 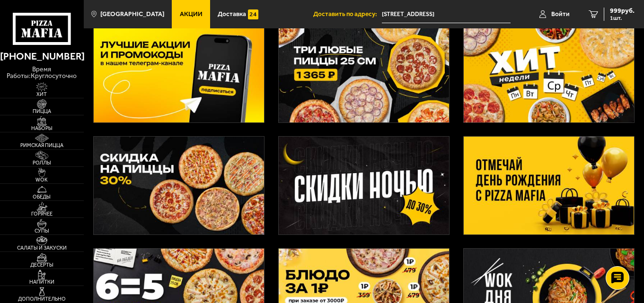 What do you see at coordinates (347, 14) in the screenshot?
I see `span: Доставить по адресу:` at bounding box center [347, 14].